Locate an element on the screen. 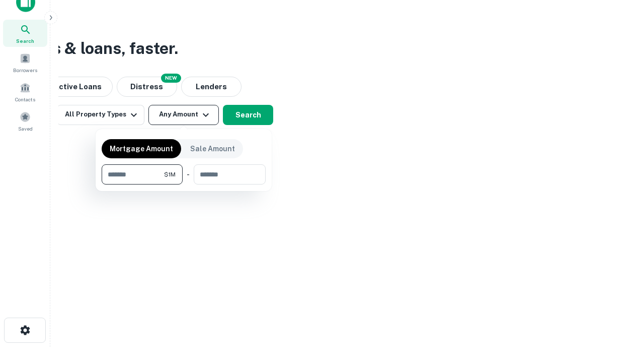 The height and width of the screenshot is (363, 644). p: Sale Amount is located at coordinates (213, 149).